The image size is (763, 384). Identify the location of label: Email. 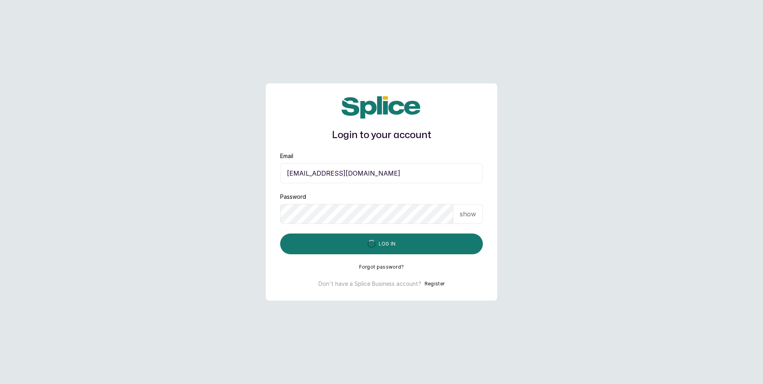
(287, 156).